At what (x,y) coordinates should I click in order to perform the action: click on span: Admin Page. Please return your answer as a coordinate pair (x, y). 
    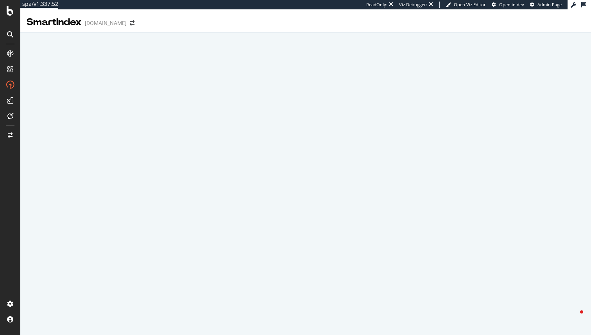
    Looking at the image, I should click on (550, 4).